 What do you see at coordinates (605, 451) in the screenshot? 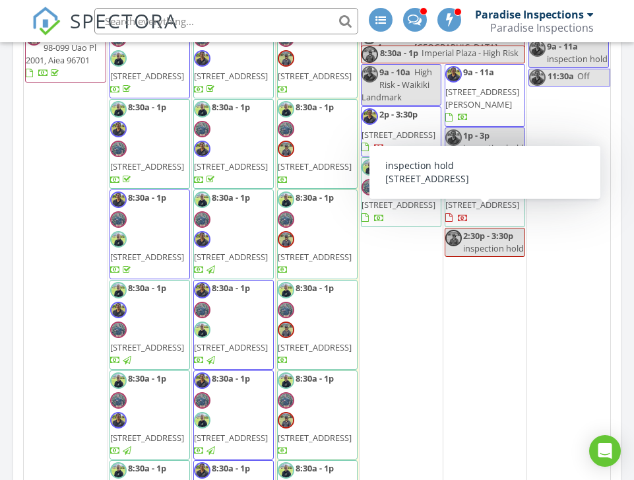
I see `div: Open Intercom Messenger` at bounding box center [605, 451].